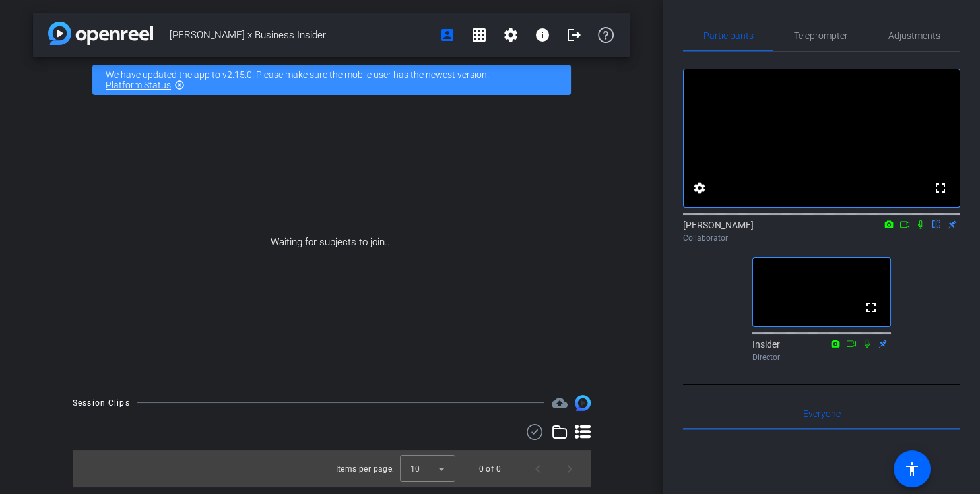 The image size is (980, 494). Describe the element at coordinates (100, 33) in the screenshot. I see `img: app-logo` at that location.